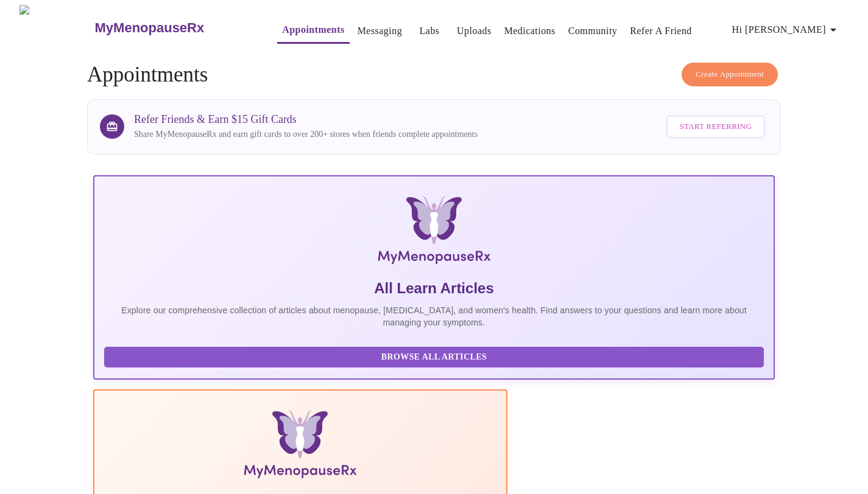 The image size is (868, 494). I want to click on button: Labs, so click(429, 31).